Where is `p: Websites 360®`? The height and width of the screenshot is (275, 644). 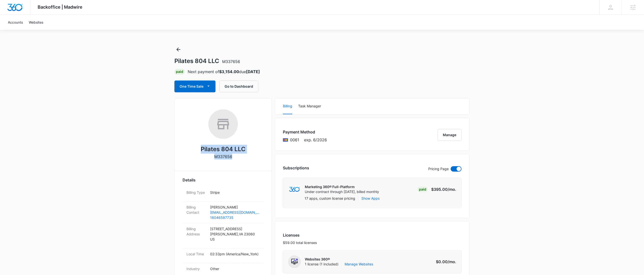
p: Websites 360® is located at coordinates (339, 259).